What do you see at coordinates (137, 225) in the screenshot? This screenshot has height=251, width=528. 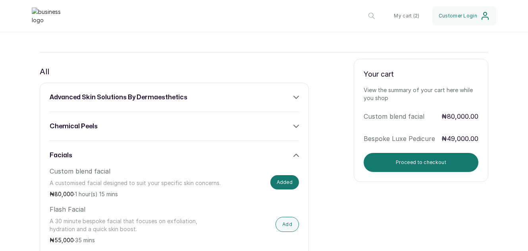 I see `p: A 30 minute bespoke facial that focuses on exfoliation, hydration and a quick skin boost.` at bounding box center [137, 225].